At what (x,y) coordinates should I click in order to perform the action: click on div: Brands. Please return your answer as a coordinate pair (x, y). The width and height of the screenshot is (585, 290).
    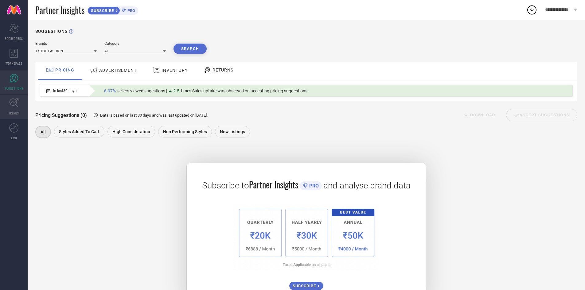
    Looking at the image, I should click on (66, 44).